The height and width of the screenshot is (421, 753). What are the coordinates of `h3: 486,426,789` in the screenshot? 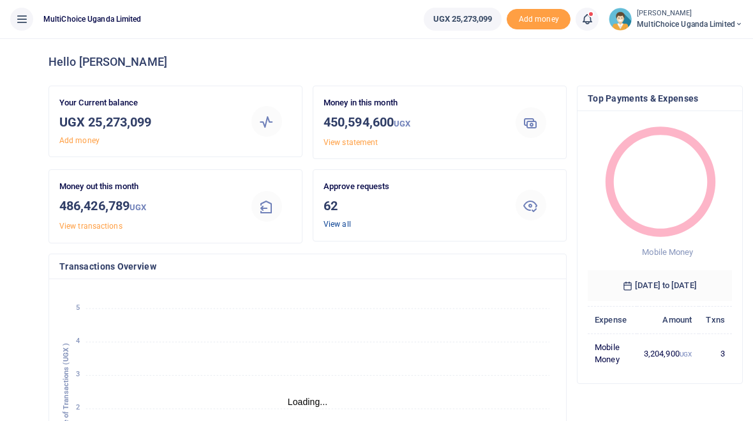 It's located at (145, 206).